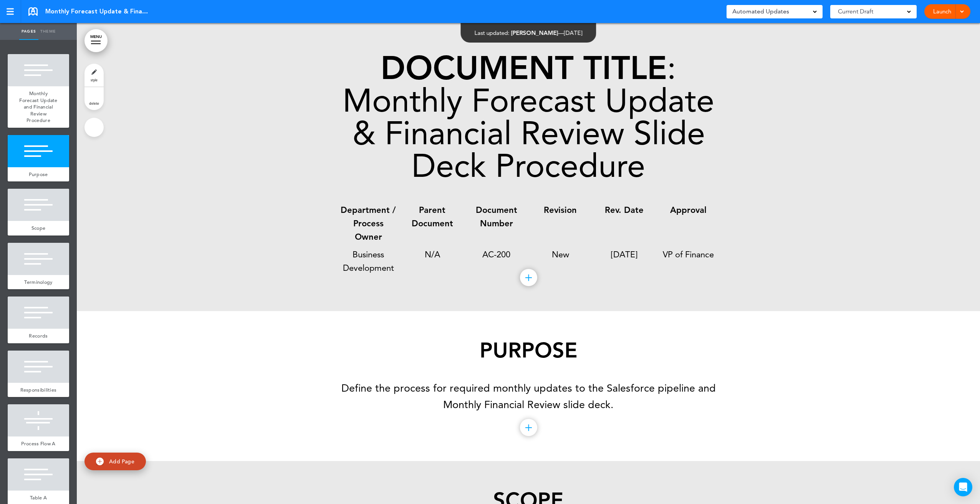 The image size is (980, 504). Describe the element at coordinates (100, 461) in the screenshot. I see `img: add.svg` at that location.